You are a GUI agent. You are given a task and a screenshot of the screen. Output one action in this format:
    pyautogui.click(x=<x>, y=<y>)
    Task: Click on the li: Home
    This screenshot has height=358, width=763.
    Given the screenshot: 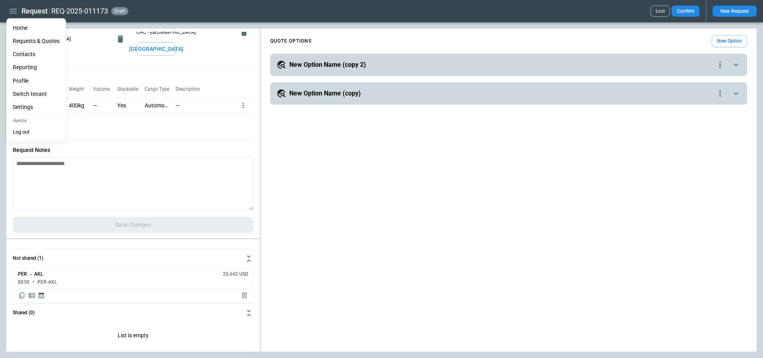 What is the action you would take?
    pyautogui.click(x=36, y=28)
    